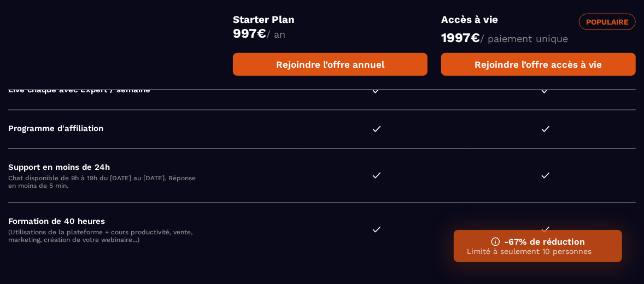 The image size is (644, 284). What do you see at coordinates (331, 65) in the screenshot?
I see `a: Rejoindre l’offre annuel` at bounding box center [331, 65].